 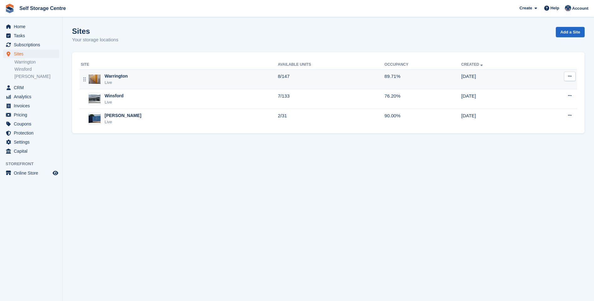 What do you see at coordinates (33, 88) in the screenshot?
I see `span: CRM` at bounding box center [33, 88].